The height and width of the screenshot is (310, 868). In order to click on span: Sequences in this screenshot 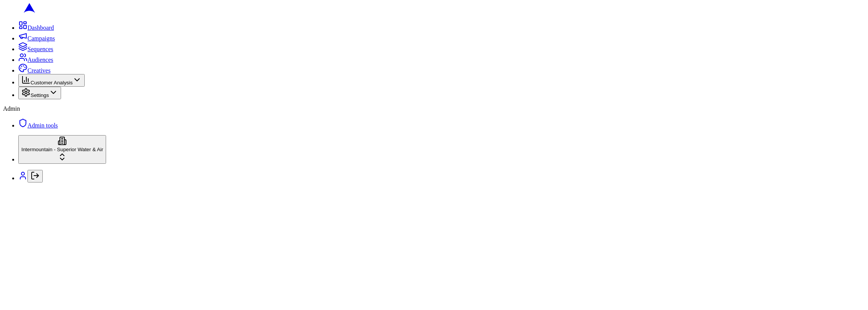, I will do `click(41, 49)`.